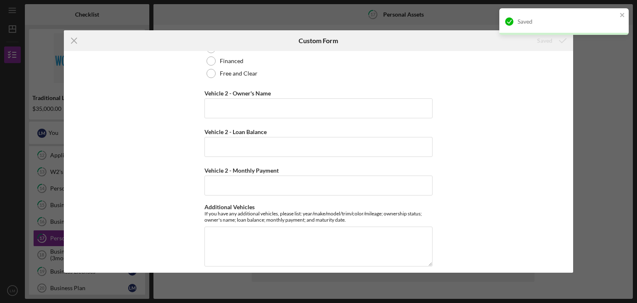 The image size is (637, 303). I want to click on div: Saved, so click(567, 22).